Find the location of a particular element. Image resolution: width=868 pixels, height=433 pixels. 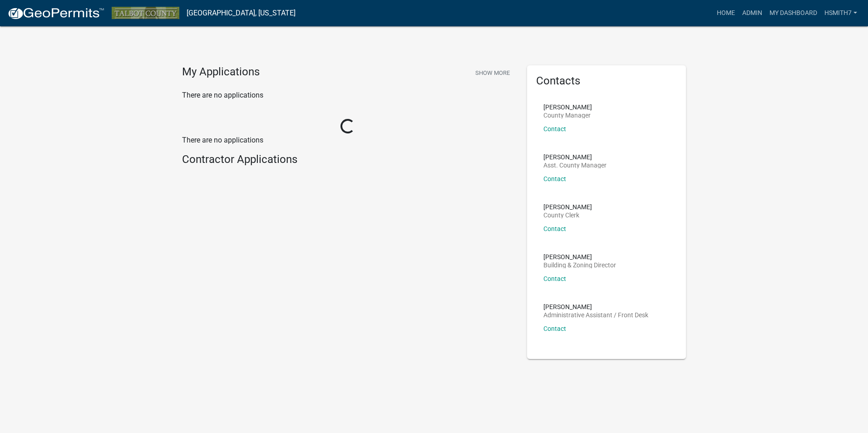

h4: My Applications is located at coordinates (220, 72).